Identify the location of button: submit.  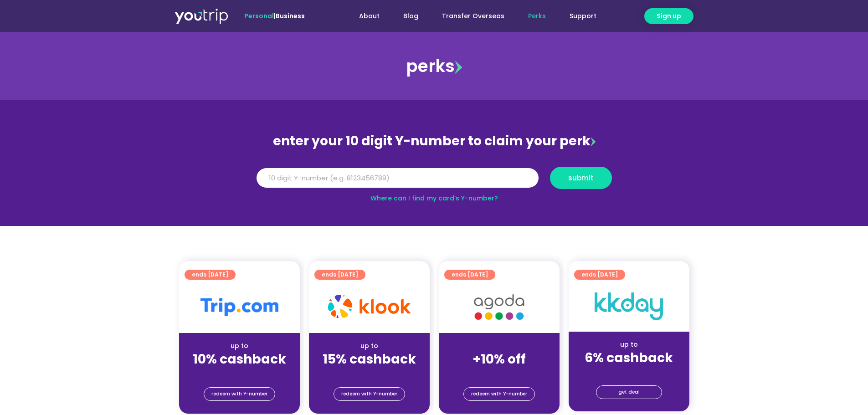
(581, 177).